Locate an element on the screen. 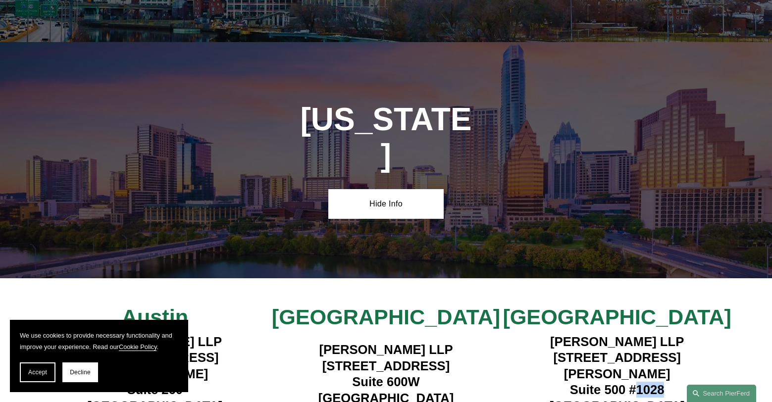 The image size is (772, 402). button: Accept is located at coordinates (38, 372).